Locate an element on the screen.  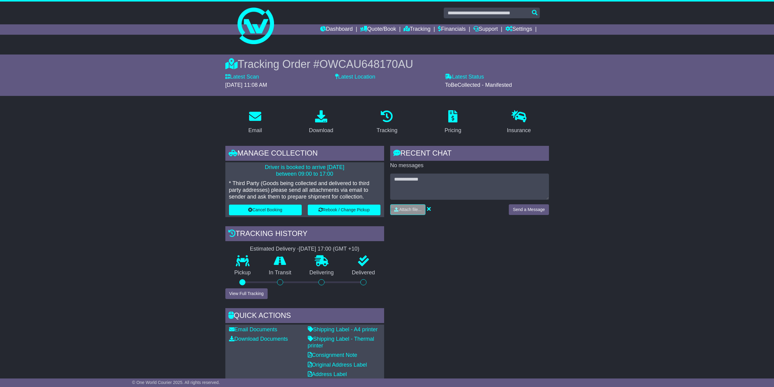
a: Original Address Label is located at coordinates (337, 364).